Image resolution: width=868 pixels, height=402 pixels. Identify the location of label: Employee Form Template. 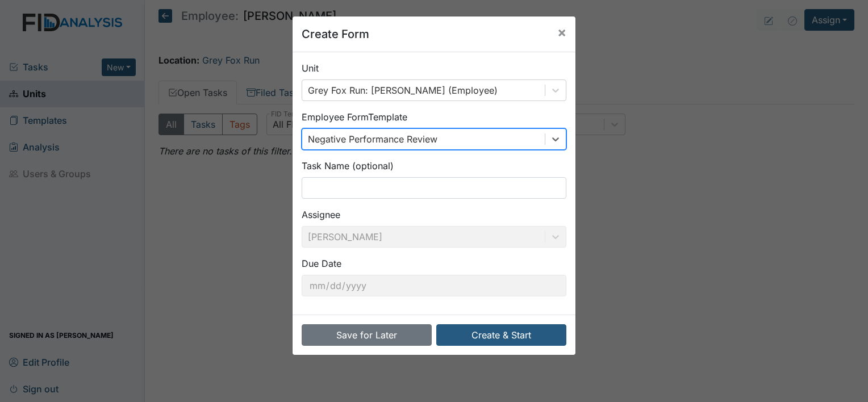
(354, 117).